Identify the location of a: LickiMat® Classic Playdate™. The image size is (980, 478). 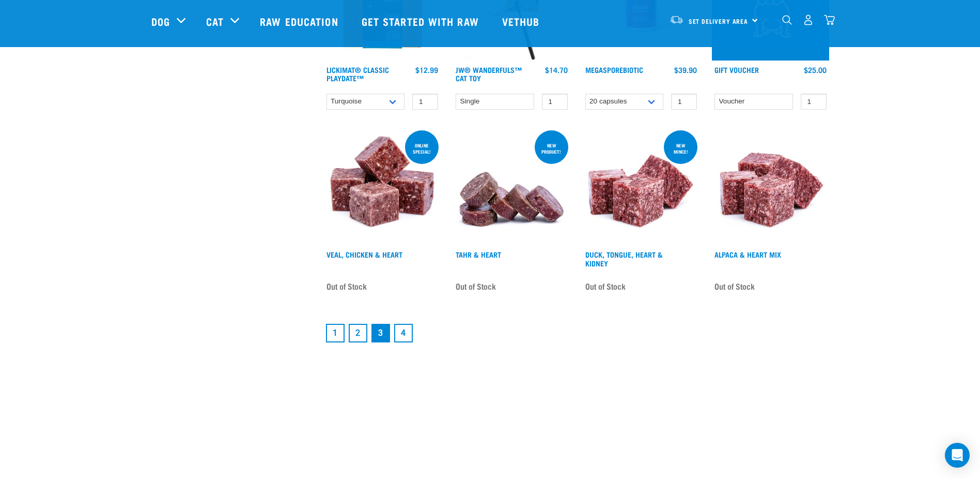
(358, 73).